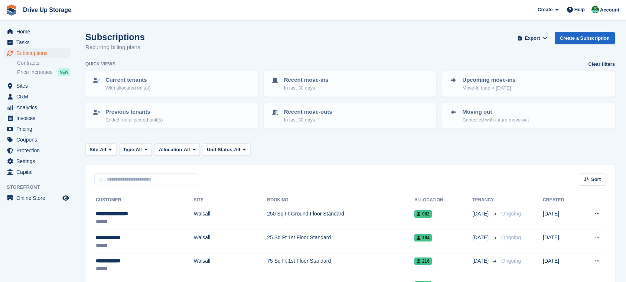 The height and width of the screenshot is (282, 626). What do you see at coordinates (64, 72) in the screenshot?
I see `div: NEW` at bounding box center [64, 72].